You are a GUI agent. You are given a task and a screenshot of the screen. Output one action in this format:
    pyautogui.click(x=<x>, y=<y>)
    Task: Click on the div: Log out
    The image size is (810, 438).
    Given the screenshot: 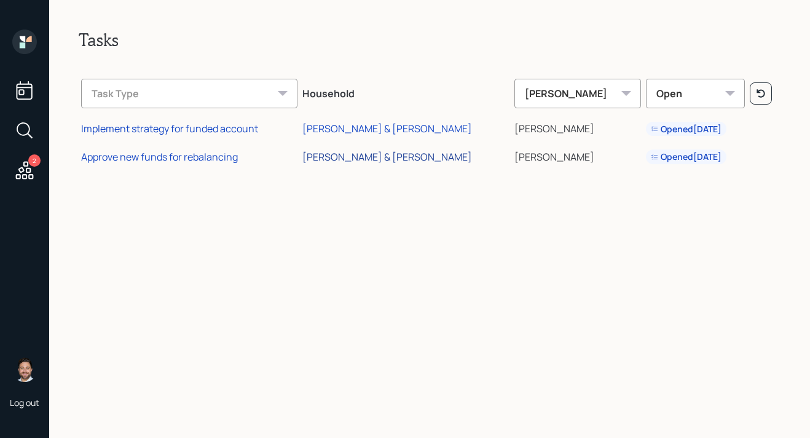 What is the action you would take?
    pyautogui.click(x=25, y=402)
    